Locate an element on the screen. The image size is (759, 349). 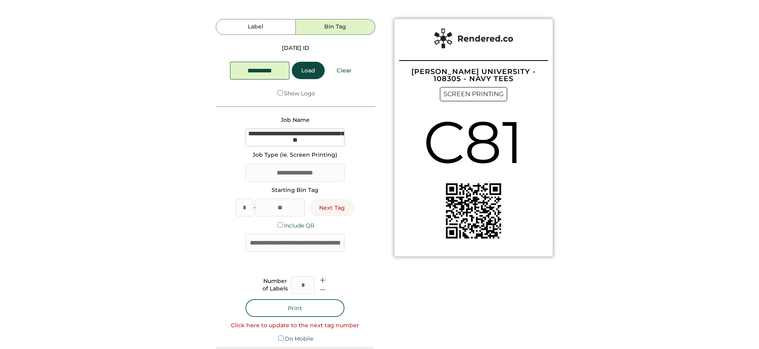
div: Job Name is located at coordinates (295, 120).